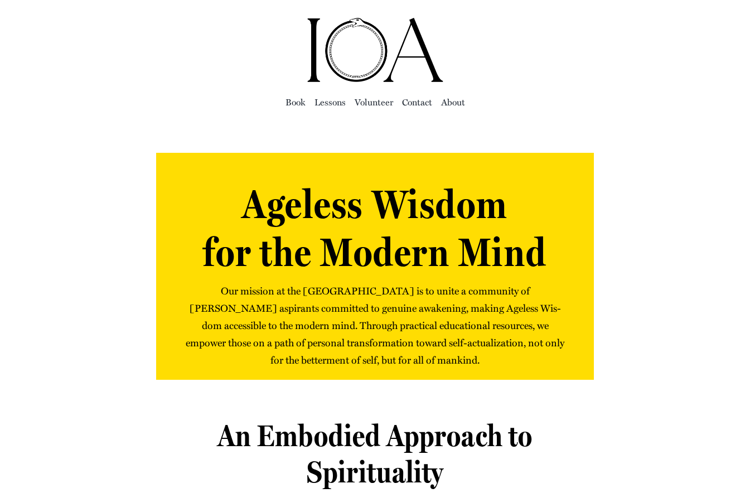 Image resolution: width=750 pixels, height=493 pixels. What do you see at coordinates (374, 102) in the screenshot?
I see `span: Vol­un­teer` at bounding box center [374, 102].